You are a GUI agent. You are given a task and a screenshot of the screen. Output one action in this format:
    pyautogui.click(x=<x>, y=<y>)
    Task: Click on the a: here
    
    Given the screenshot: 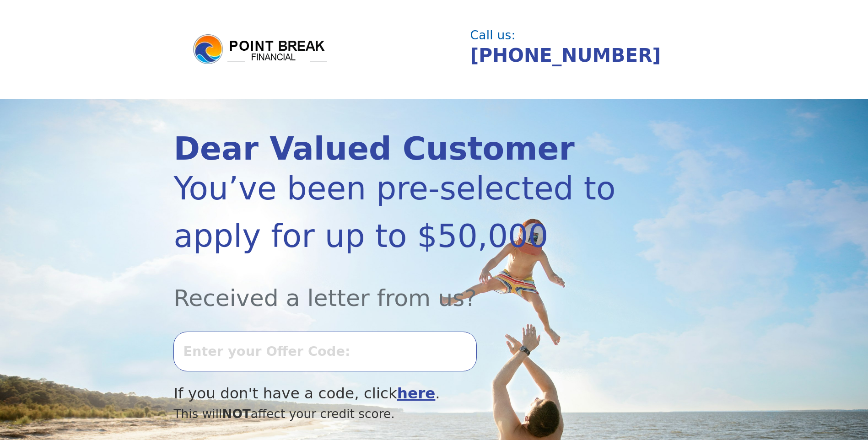 What is the action you would take?
    pyautogui.click(x=417, y=393)
    